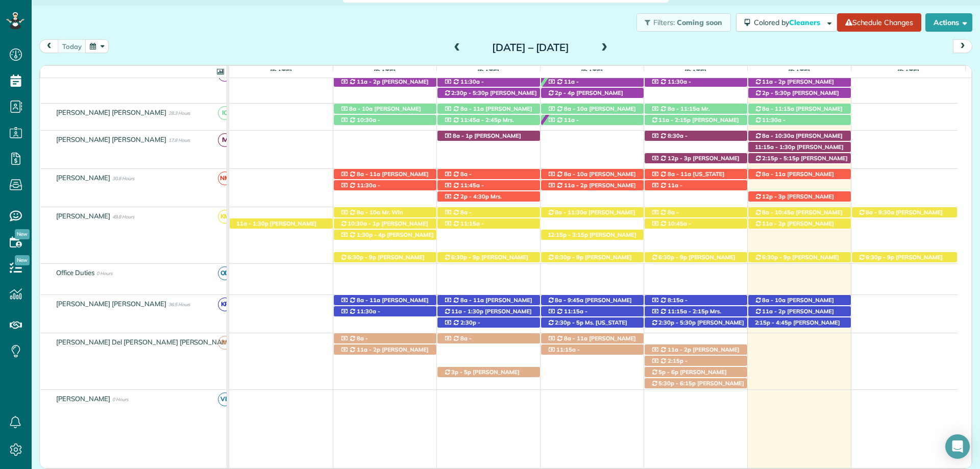 This screenshot has height=469, width=980. Describe the element at coordinates (775, 147) in the screenshot. I see `span: 11:15a - 1:30p` at that location.